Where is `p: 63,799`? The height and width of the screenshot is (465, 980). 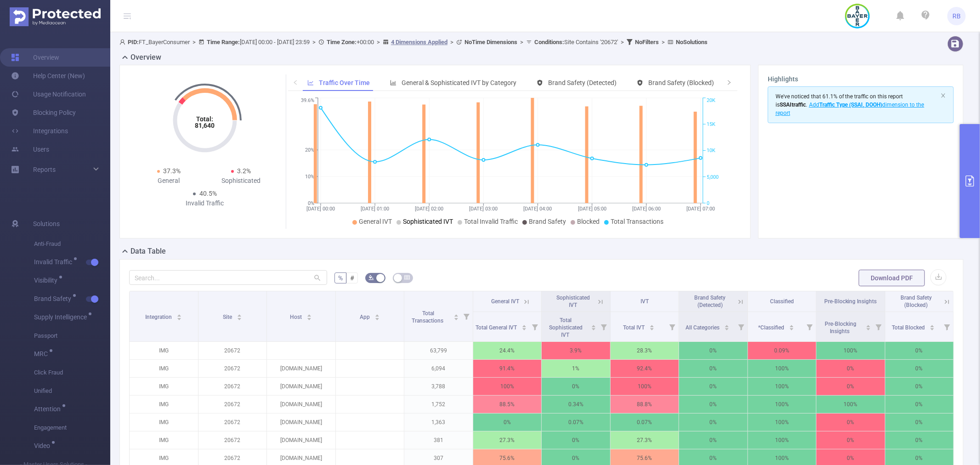 p: 63,799 is located at coordinates (439, 350).